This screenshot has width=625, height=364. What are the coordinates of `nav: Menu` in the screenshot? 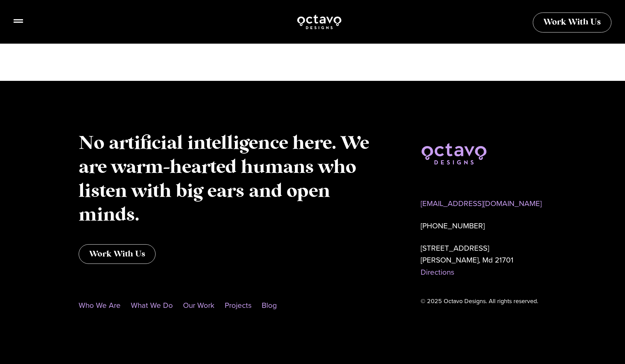 It's located at (229, 306).